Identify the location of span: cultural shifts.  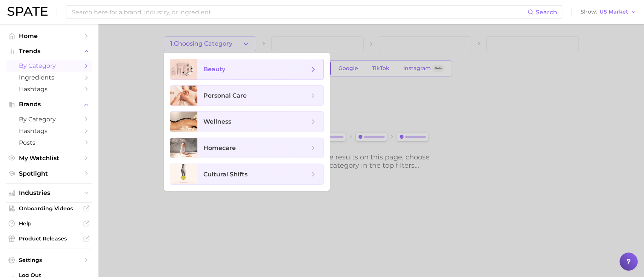
(225, 174).